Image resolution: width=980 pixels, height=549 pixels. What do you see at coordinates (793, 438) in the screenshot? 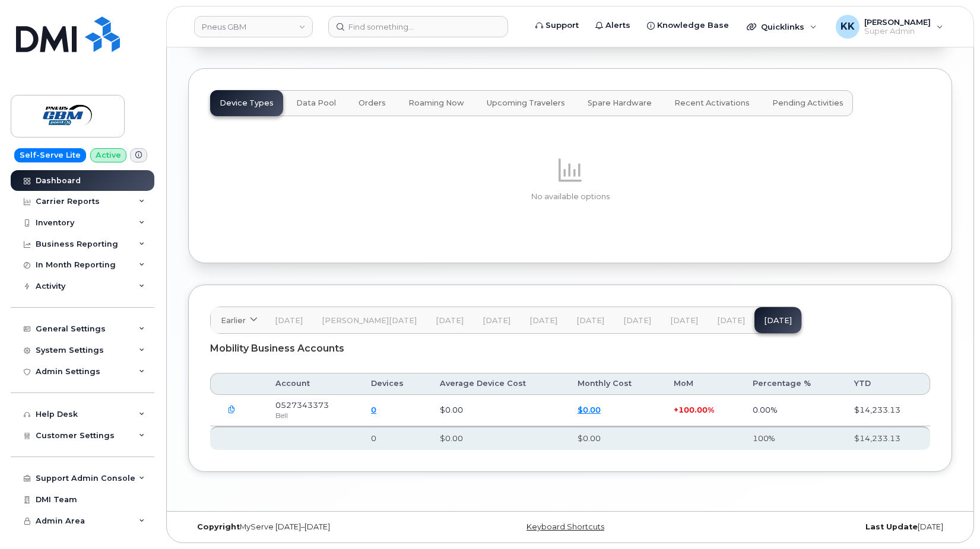
I see `th: 100%` at bounding box center [793, 438].